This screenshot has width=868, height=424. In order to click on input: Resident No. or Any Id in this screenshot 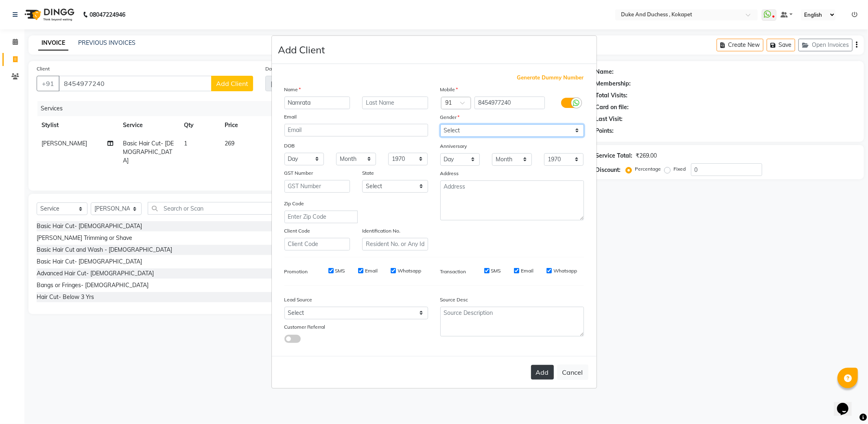, I will do `click(395, 244)`.